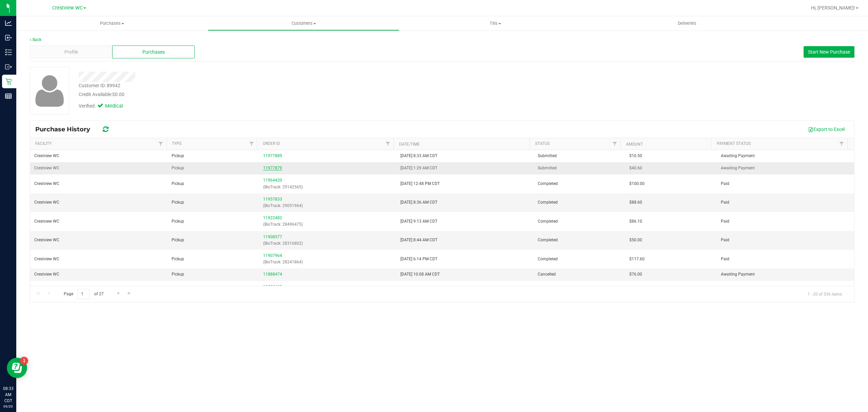  I want to click on span: Medical, so click(119, 106).